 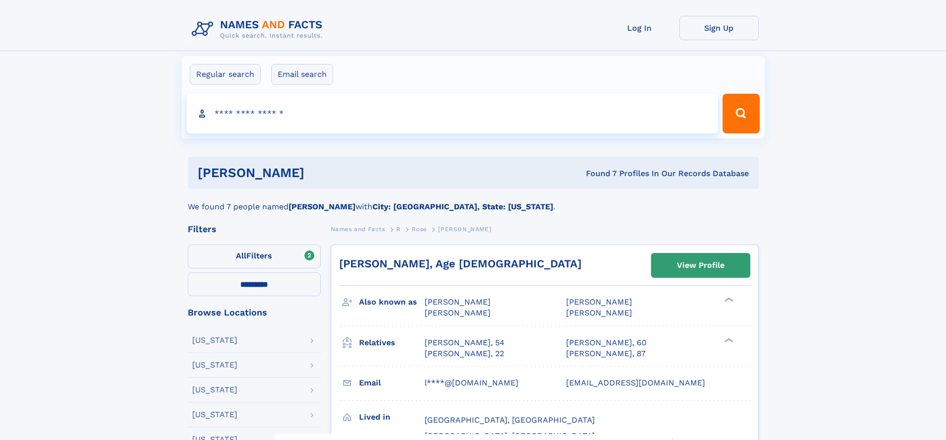 I want to click on span: R, so click(x=398, y=229).